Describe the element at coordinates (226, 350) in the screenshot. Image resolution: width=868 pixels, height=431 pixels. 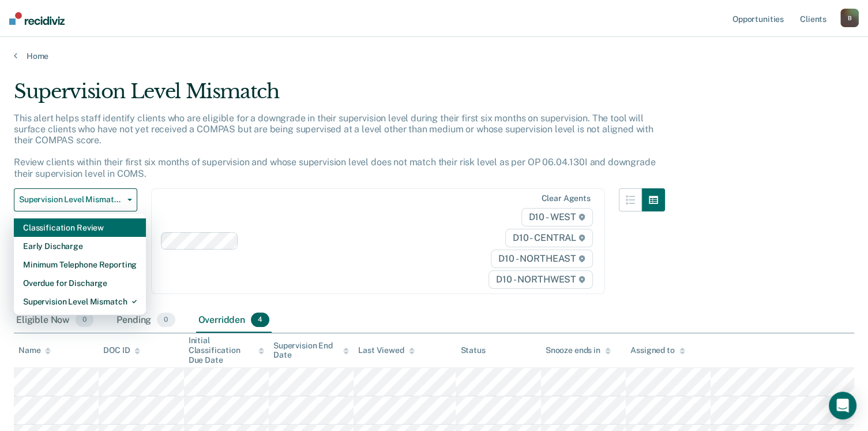
I see `div: Initial Classification Due Date` at that location.